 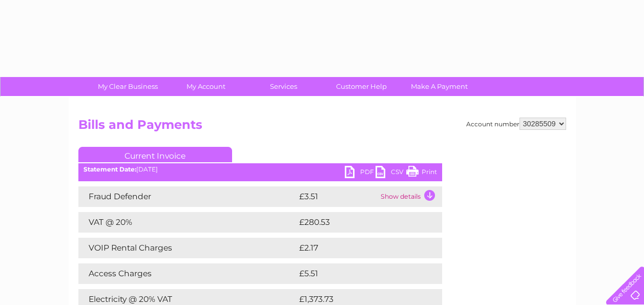 I want to click on td: £3.51, so click(x=337, y=196).